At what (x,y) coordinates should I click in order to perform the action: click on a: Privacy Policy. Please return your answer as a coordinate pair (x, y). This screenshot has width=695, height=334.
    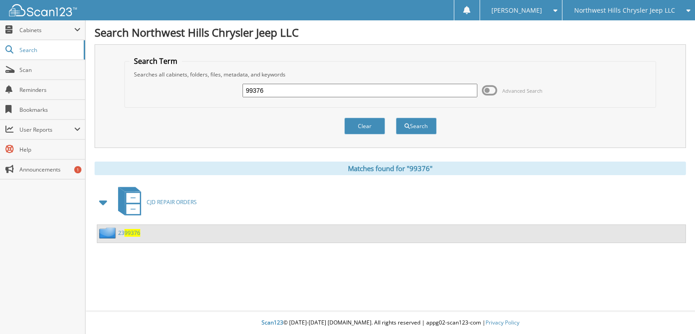
    Looking at the image, I should click on (502, 322).